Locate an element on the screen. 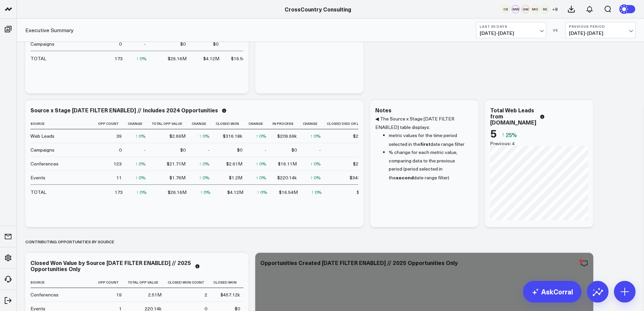 The image size is (644, 311). div: $5.5M is located at coordinates (363, 192).